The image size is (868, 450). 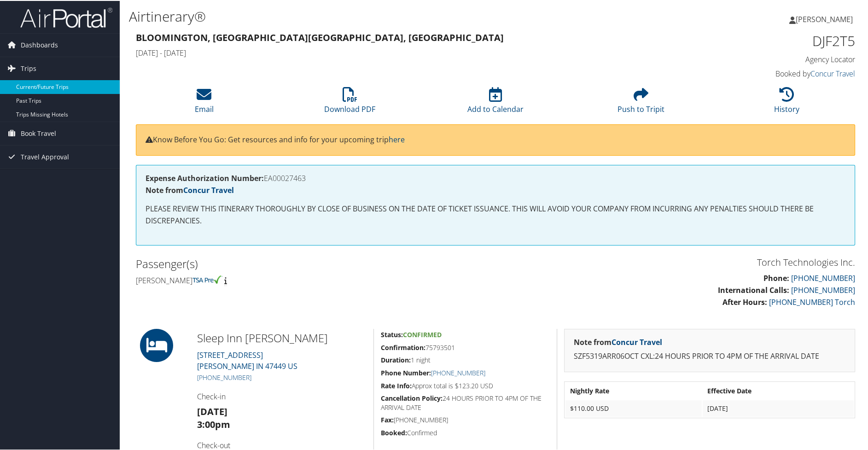 I want to click on h4: Check-out, so click(x=282, y=444).